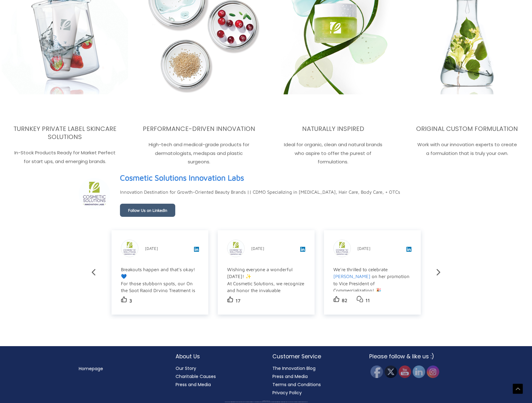  What do you see at coordinates (186, 369) in the screenshot?
I see `a: Our Story` at bounding box center [186, 369].